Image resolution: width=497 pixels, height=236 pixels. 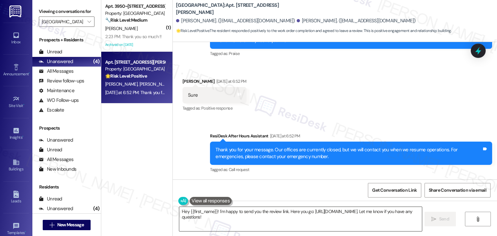 I want to click on span: New Message, so click(x=71, y=225).